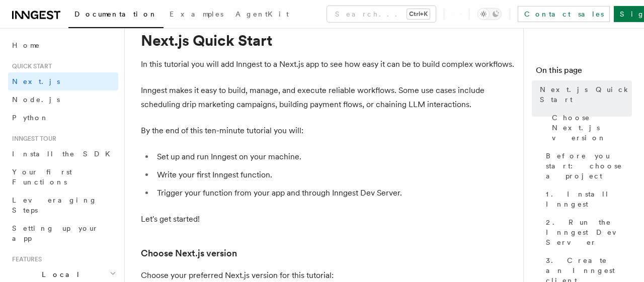  Describe the element at coordinates (489, 14) in the screenshot. I see `button: Toggle dark mode` at that location.